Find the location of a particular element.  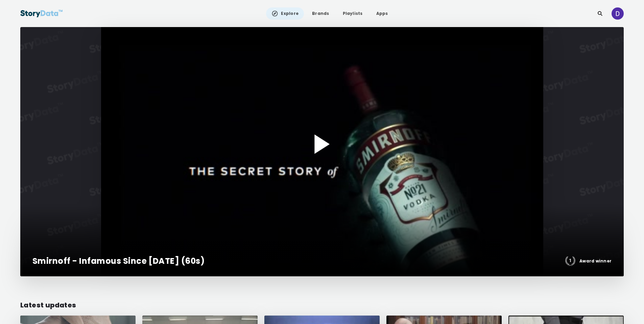

a: Apps is located at coordinates (382, 13).